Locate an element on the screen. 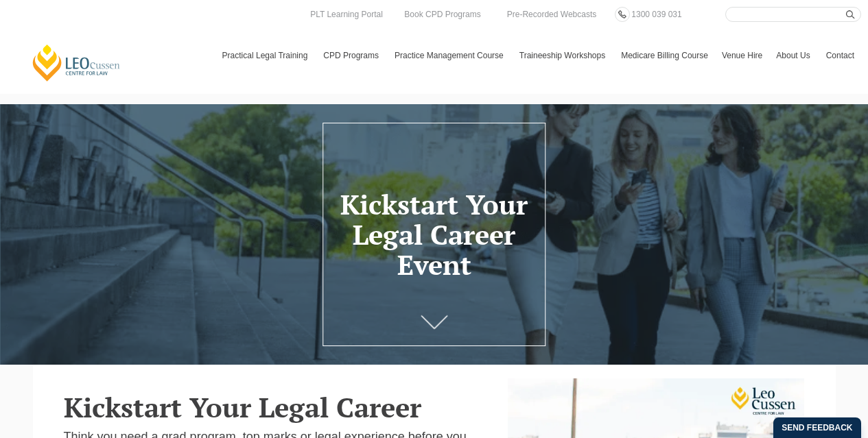 This screenshot has height=438, width=868. a: PLT Learning Portal is located at coordinates (346, 14).